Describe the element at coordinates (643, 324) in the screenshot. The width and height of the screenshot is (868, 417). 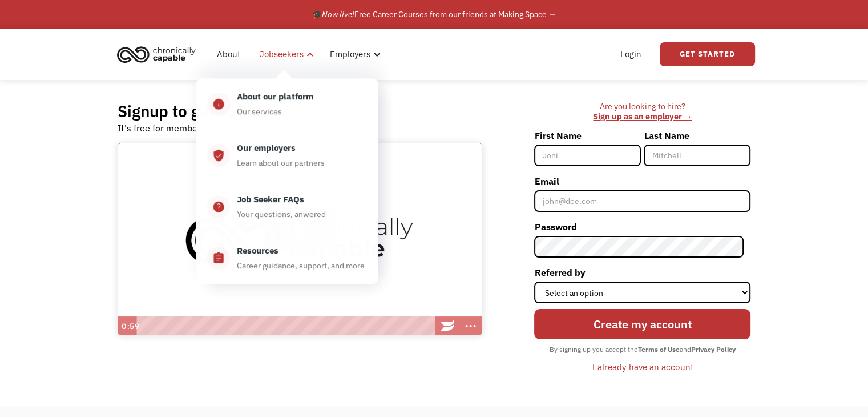
I see `input: Create my account` at that location.